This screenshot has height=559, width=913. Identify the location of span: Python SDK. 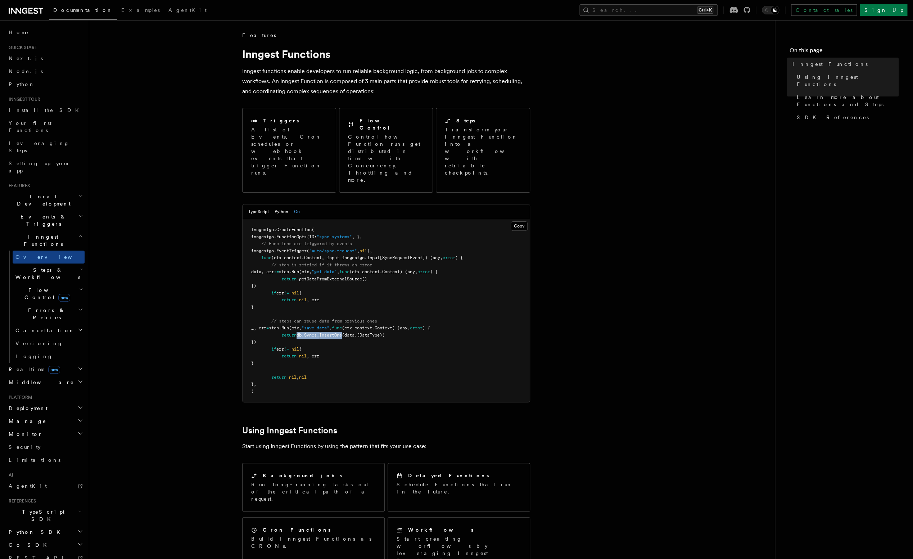
(35, 532).